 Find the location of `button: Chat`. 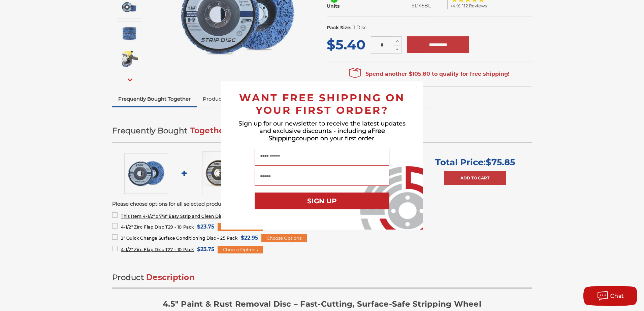

button: Chat is located at coordinates (610, 296).